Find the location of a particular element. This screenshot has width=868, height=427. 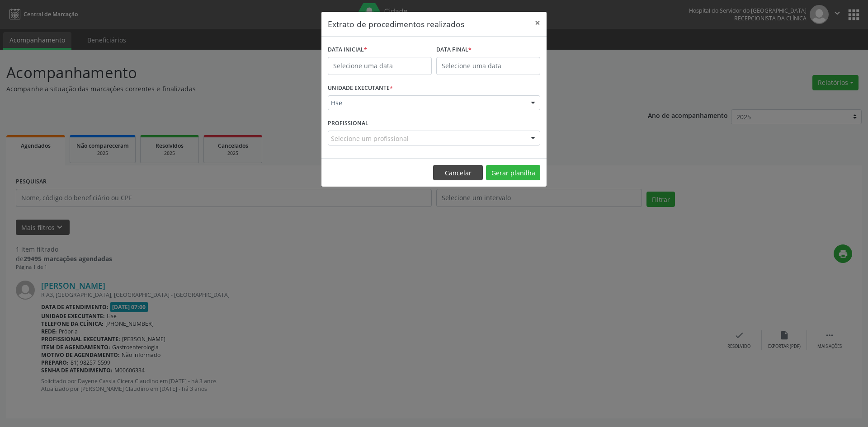

button: Close is located at coordinates (538, 23).